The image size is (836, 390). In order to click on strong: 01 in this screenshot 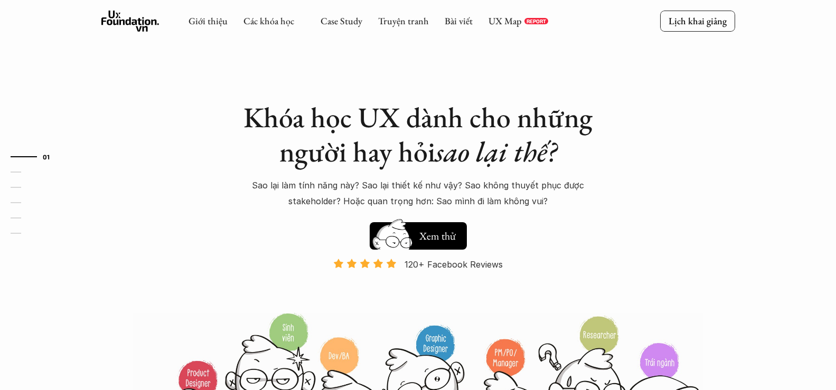, I will do `click(46, 157)`.